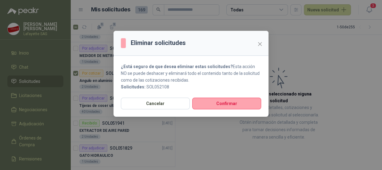  Describe the element at coordinates (260, 44) in the screenshot. I see `button: Close` at that location.